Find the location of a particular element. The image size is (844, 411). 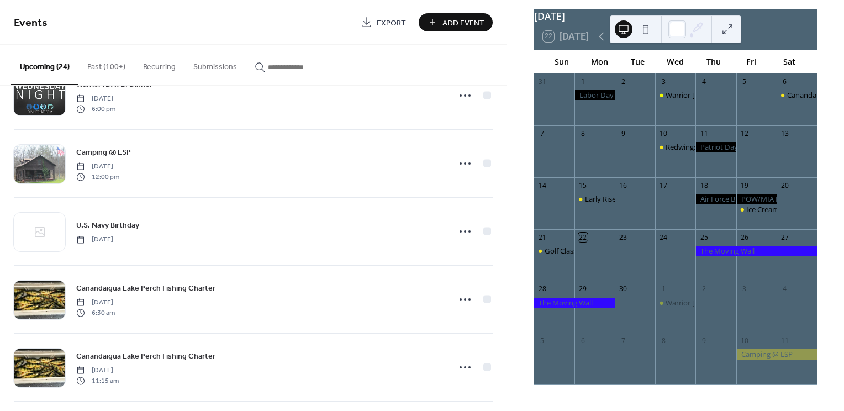

a: Camping @ LSP is located at coordinates (103, 152).